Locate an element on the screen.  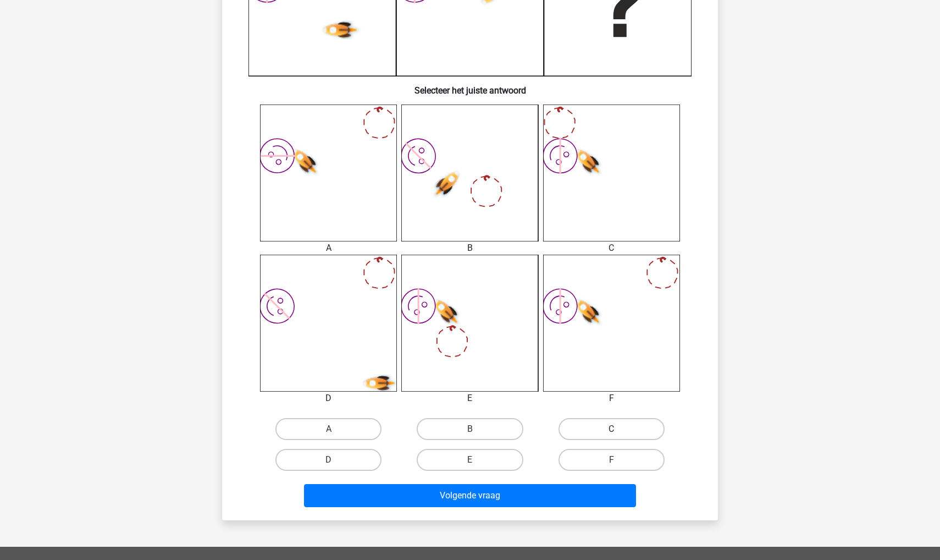
div: B is located at coordinates (470, 248).